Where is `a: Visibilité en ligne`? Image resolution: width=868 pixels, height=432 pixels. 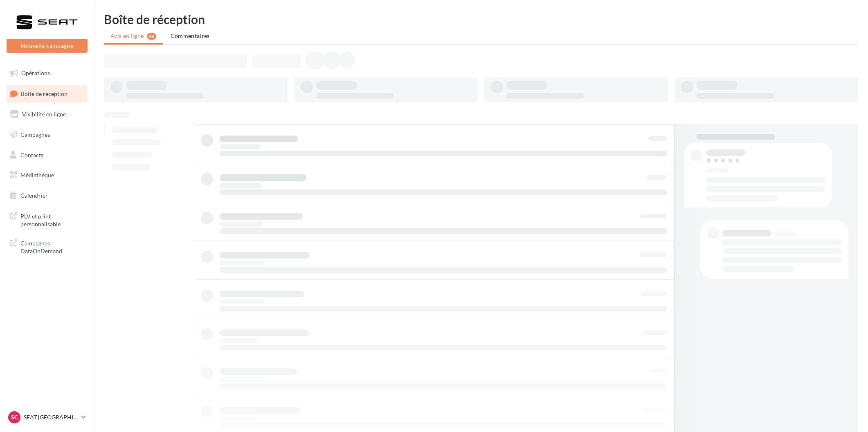
a: Visibilité en ligne is located at coordinates (47, 114).